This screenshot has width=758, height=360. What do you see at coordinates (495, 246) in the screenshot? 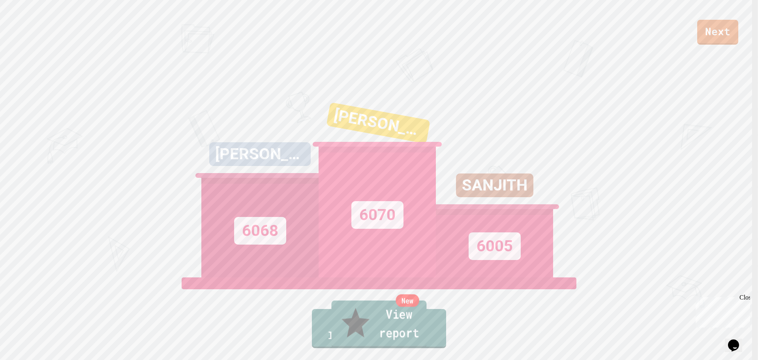
I see `div: 6005` at bounding box center [495, 246].